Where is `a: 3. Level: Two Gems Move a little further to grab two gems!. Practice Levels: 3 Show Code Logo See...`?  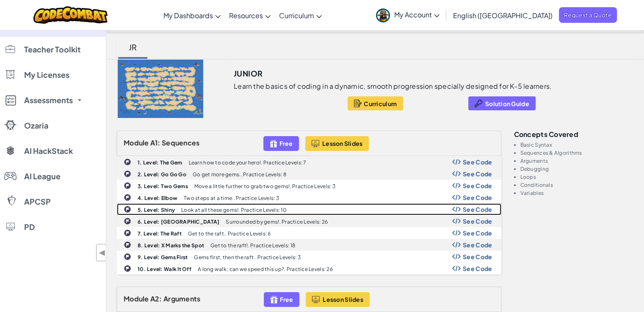
a: 3. Level: Two Gems Move a little further to grab two gems!. Practice Levels: 3 Show Code Logo See... is located at coordinates (309, 186).